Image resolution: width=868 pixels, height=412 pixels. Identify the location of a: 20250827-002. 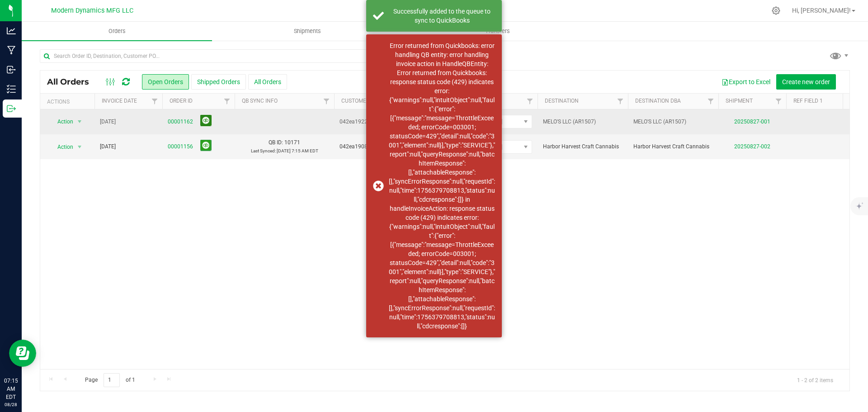
(752, 146).